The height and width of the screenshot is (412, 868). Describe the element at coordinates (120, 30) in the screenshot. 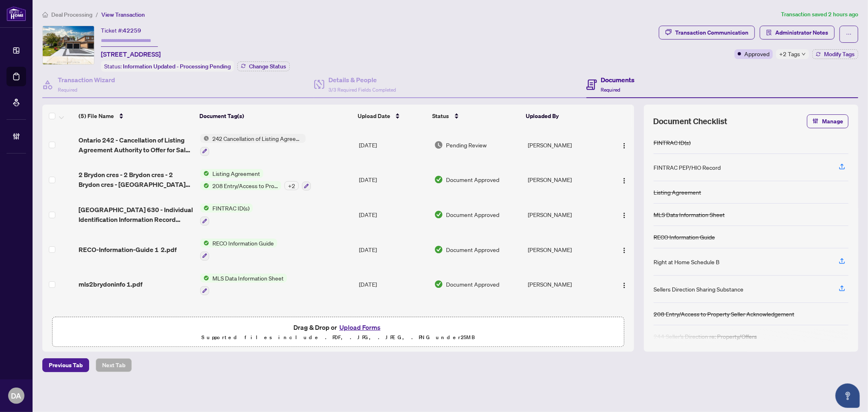

I see `div: Ticket #:` at that location.